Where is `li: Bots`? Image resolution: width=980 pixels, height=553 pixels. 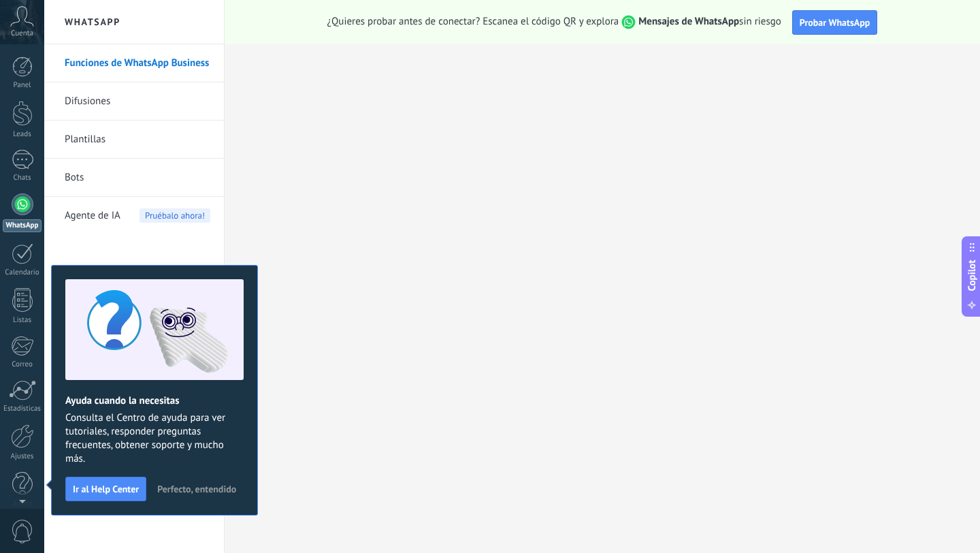 li: Bots is located at coordinates (134, 177).